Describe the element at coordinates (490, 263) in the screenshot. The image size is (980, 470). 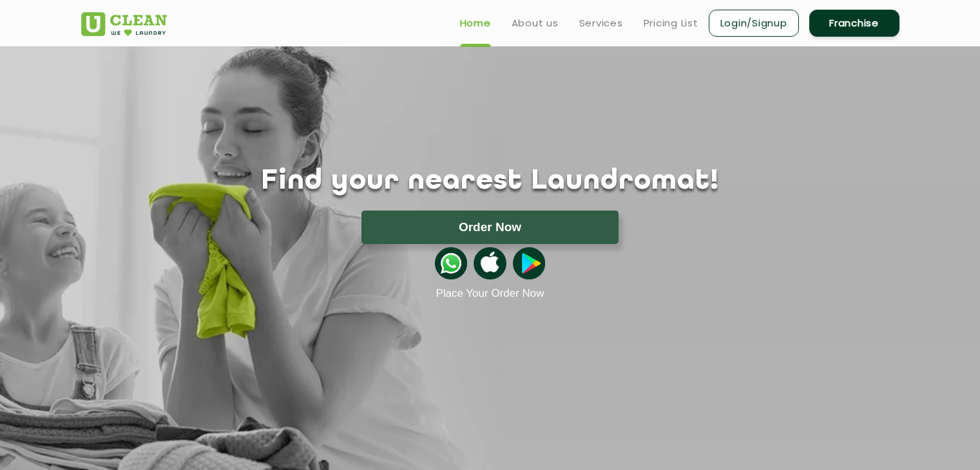
I see `img: apple-icon.png` at that location.